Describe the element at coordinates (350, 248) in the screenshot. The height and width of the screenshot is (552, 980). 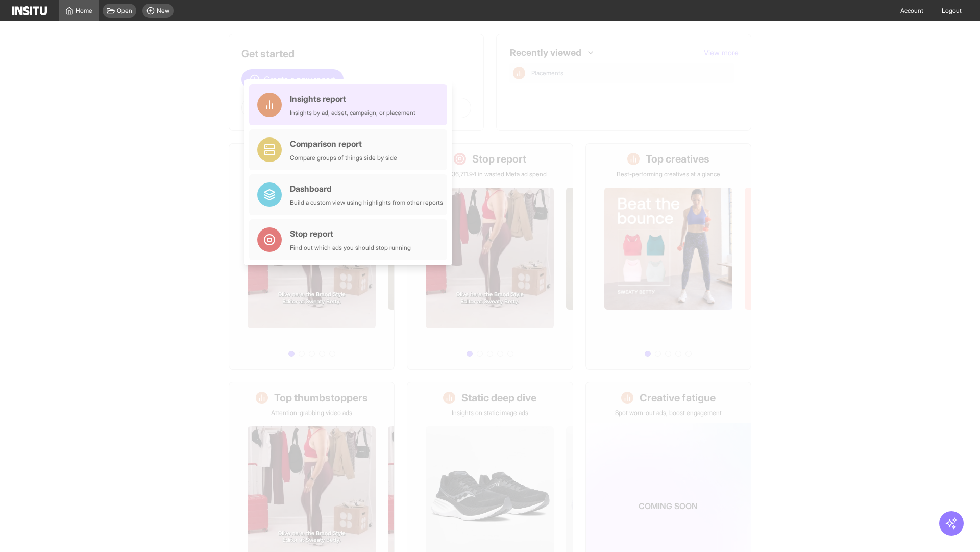
I see `div: Find out which ads you should stop running` at that location.